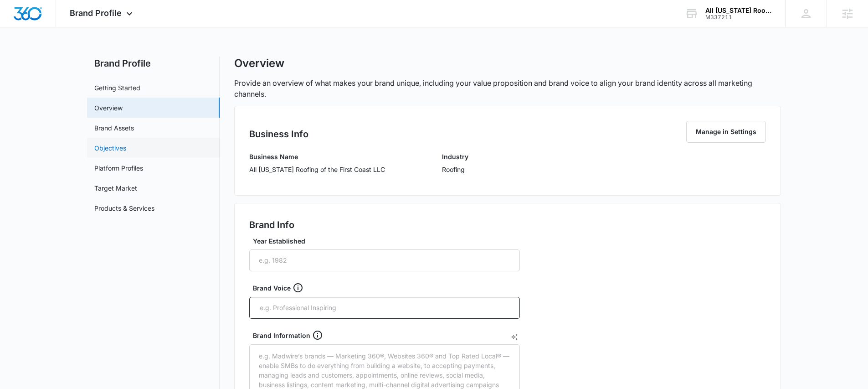 The width and height of the screenshot is (868, 389). I want to click on a: Products & Services, so click(125, 208).